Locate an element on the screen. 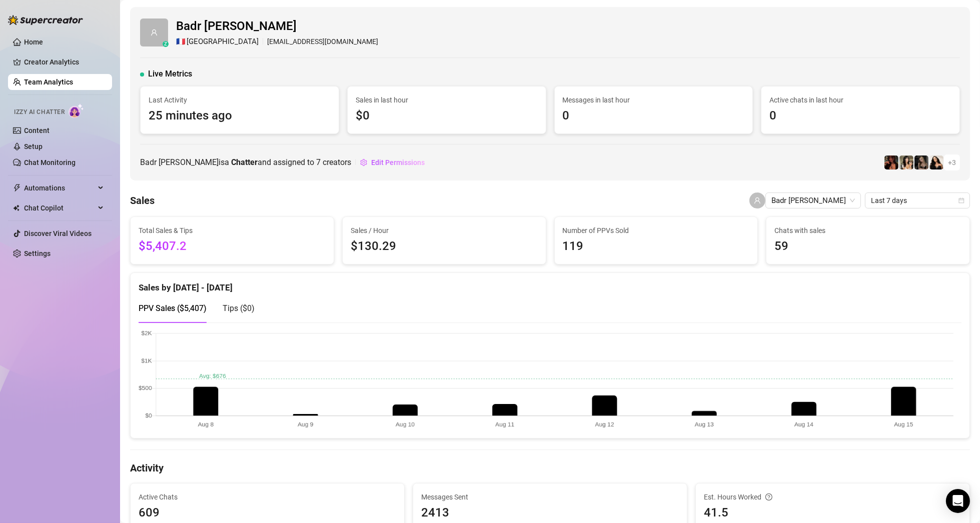  span: 41.5 is located at coordinates (832, 514).